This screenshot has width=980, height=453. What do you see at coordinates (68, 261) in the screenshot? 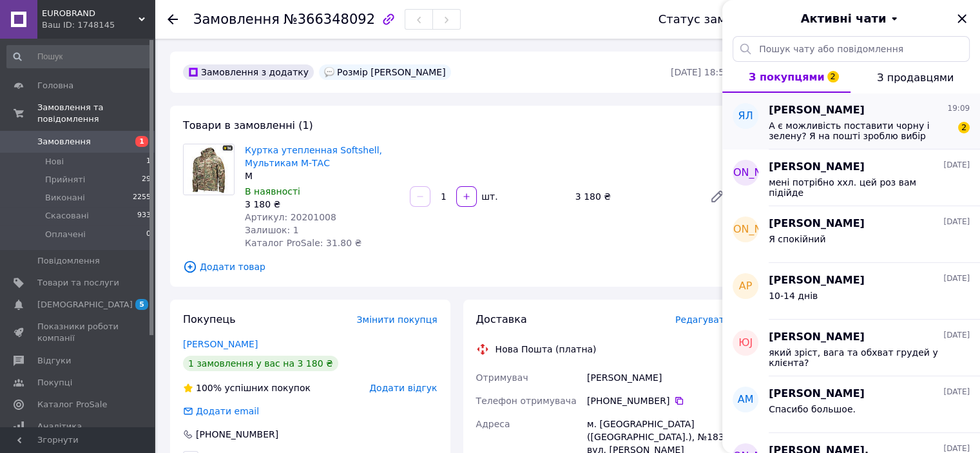
I see `span: Повідомлення` at bounding box center [68, 261].